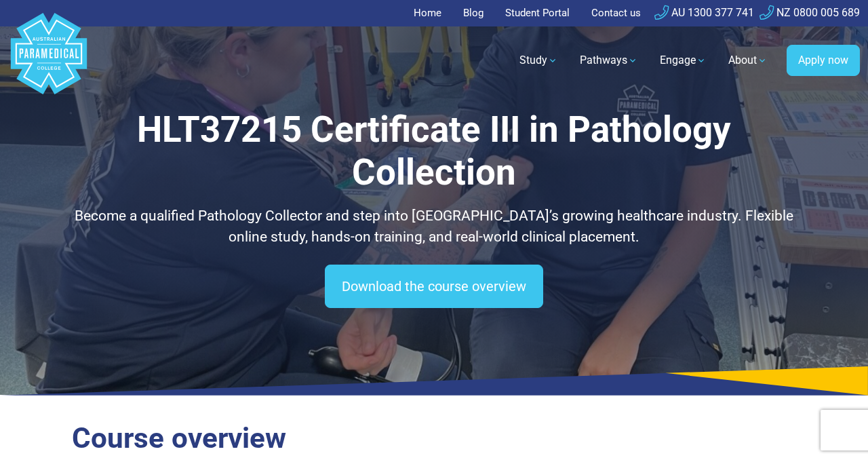 The height and width of the screenshot is (460, 868). What do you see at coordinates (747, 60) in the screenshot?
I see `a: About` at bounding box center [747, 60].